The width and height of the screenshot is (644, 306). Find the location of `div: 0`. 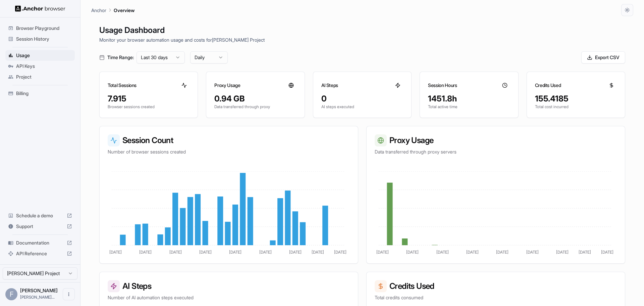

div: 0 is located at coordinates (363, 99).